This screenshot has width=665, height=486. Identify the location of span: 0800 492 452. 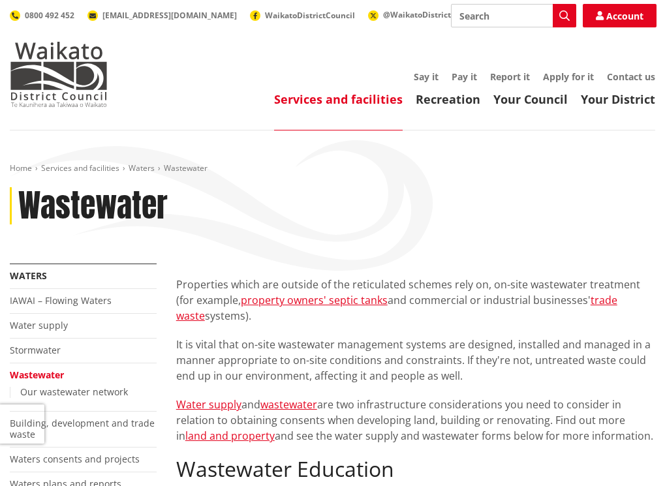
(50, 15).